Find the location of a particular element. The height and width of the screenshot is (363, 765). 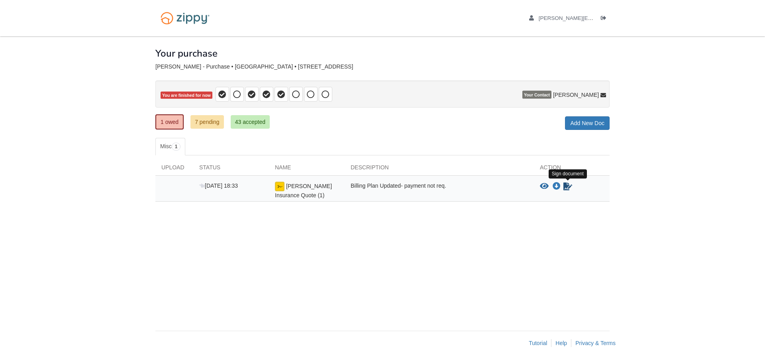

div: Upload is located at coordinates (174, 169).